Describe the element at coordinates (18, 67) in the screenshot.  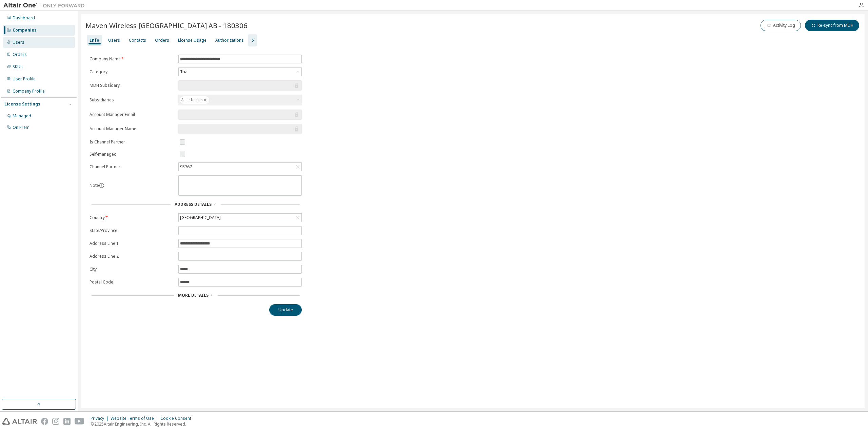
I see `div: SKUs` at that location.